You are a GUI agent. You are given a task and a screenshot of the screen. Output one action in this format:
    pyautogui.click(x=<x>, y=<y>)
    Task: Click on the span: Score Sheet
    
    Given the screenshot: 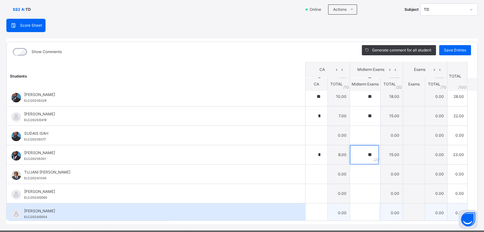 What is the action you would take?
    pyautogui.click(x=31, y=25)
    